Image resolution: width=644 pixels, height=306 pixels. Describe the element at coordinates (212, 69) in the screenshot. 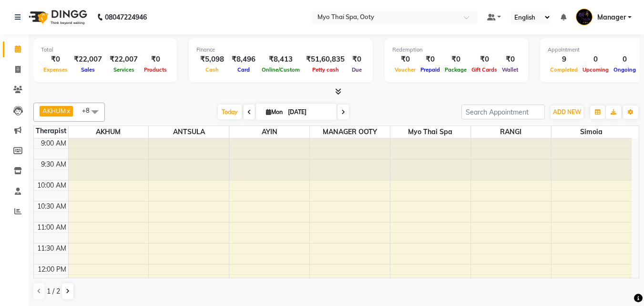

I see `span: Cash` at that location.